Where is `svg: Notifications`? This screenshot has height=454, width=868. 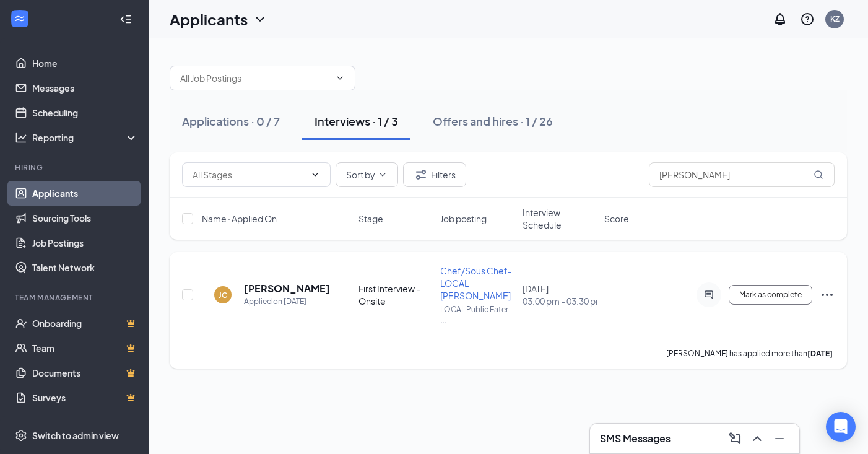 svg: Notifications is located at coordinates (780, 19).